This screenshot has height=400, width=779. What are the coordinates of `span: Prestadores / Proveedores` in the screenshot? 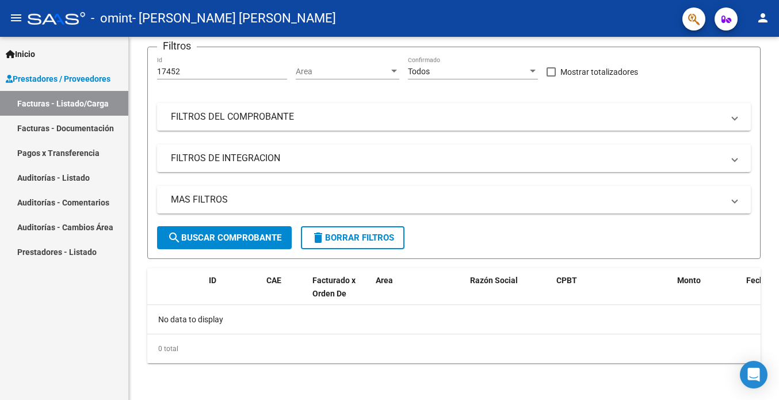 It's located at (58, 79).